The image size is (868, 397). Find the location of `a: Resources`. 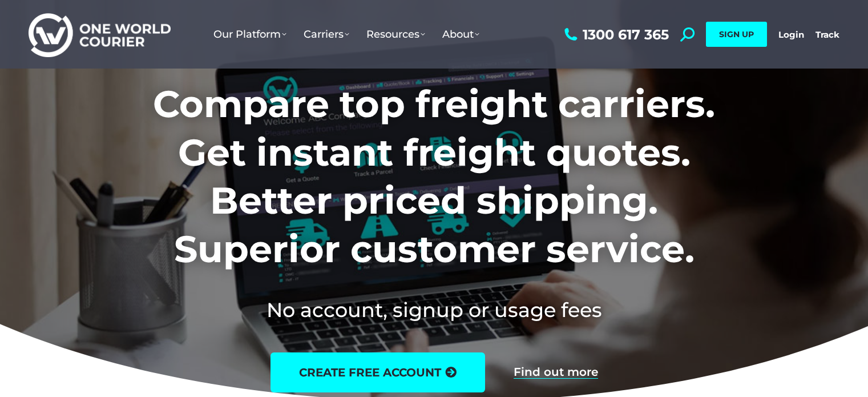

a: Resources is located at coordinates (396, 34).